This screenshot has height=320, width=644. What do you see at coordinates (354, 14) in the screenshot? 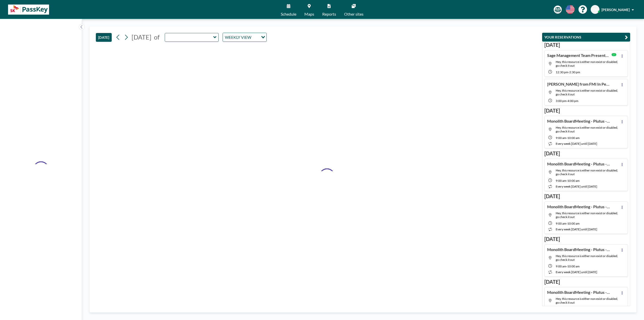
I see `span: Other sites` at bounding box center [354, 14].